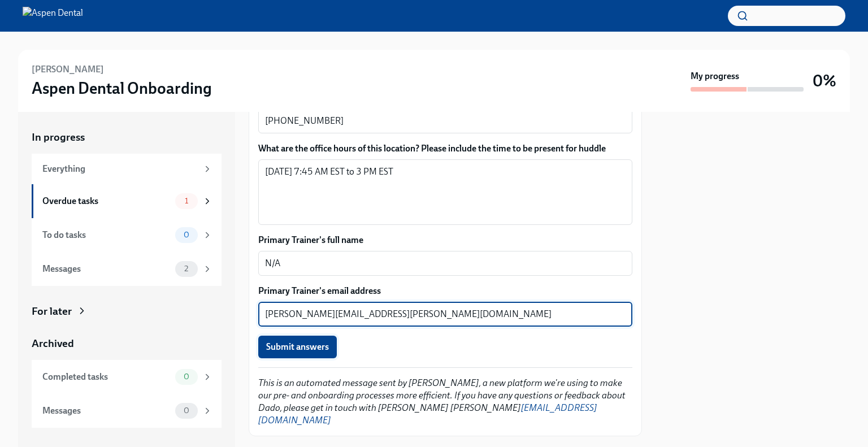  What do you see at coordinates (126, 411) in the screenshot?
I see `a: Messages0` at bounding box center [126, 411].